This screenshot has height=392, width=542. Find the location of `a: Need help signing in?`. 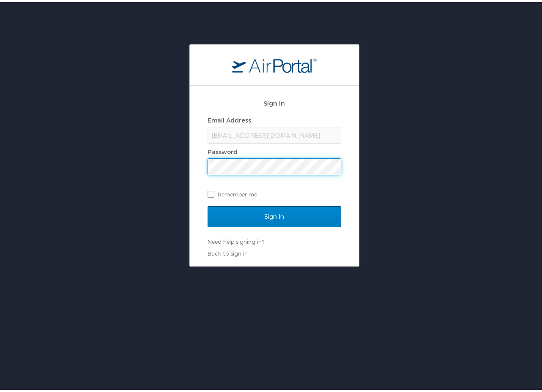

a: Need help signing in? is located at coordinates (236, 240).